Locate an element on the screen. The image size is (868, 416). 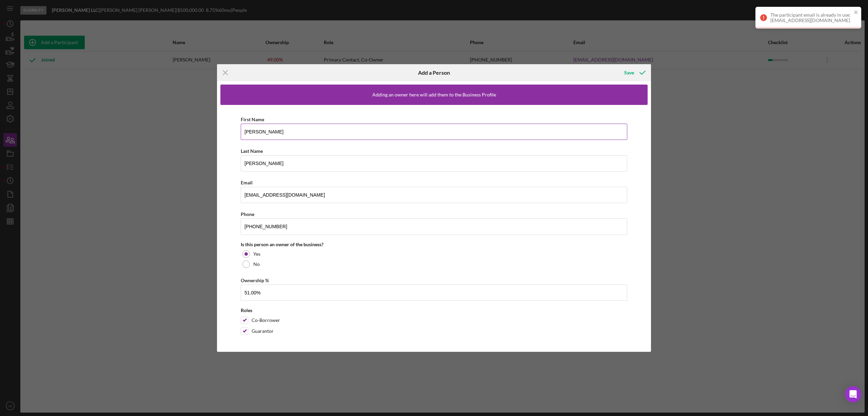
div: Save is located at coordinates (629, 73).